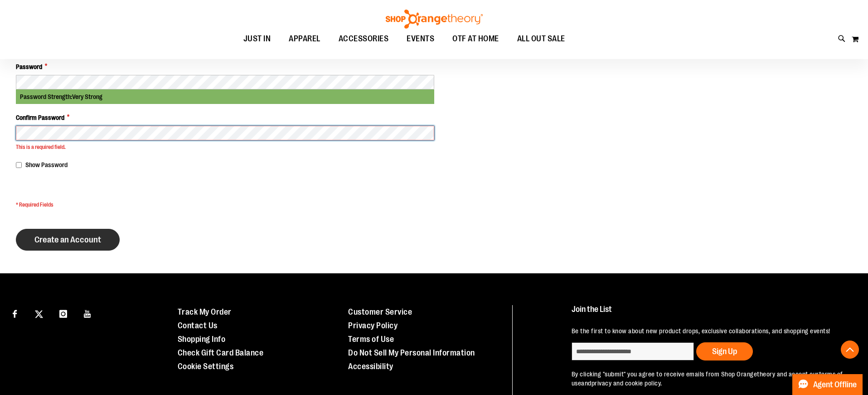 The width and height of the screenshot is (868, 395). What do you see at coordinates (87, 97) in the screenshot?
I see `span: Very Strong` at bounding box center [87, 97].